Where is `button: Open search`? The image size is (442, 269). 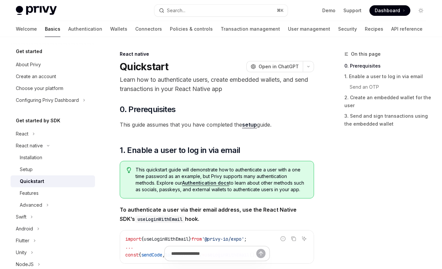 button: Open search is located at coordinates (221, 11).